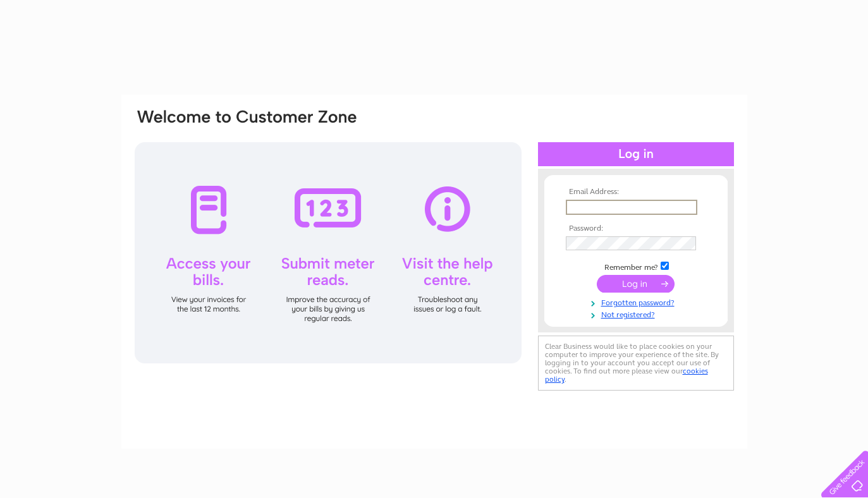 The image size is (868, 498). Describe the element at coordinates (636, 228) in the screenshot. I see `th: Password:` at that location.